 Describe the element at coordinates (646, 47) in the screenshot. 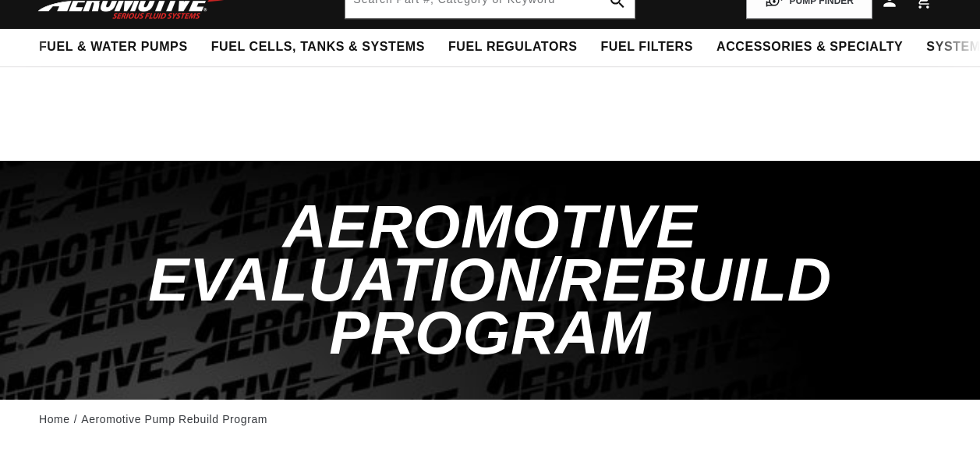

I see `span: Fuel Filters` at that location.